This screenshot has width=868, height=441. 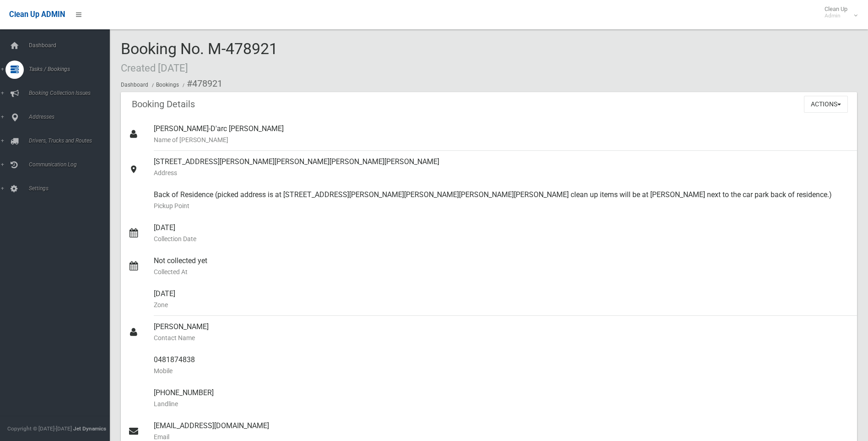 I want to click on small: Pickup Point, so click(x=502, y=206).